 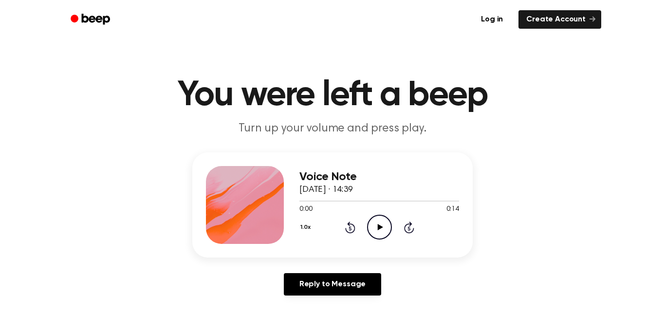 I want to click on h1: You were left a beep, so click(x=333, y=95).